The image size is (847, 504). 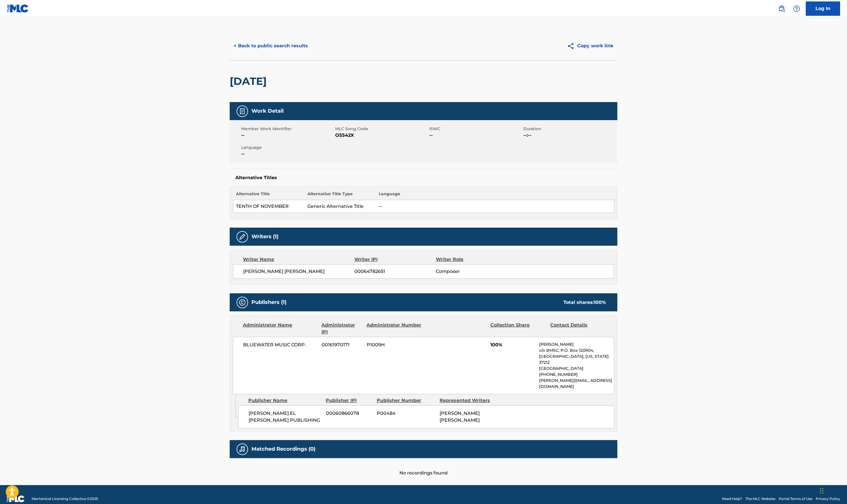 What do you see at coordinates (827, 499) in the screenshot?
I see `a: Privacy Policy` at bounding box center [827, 499].